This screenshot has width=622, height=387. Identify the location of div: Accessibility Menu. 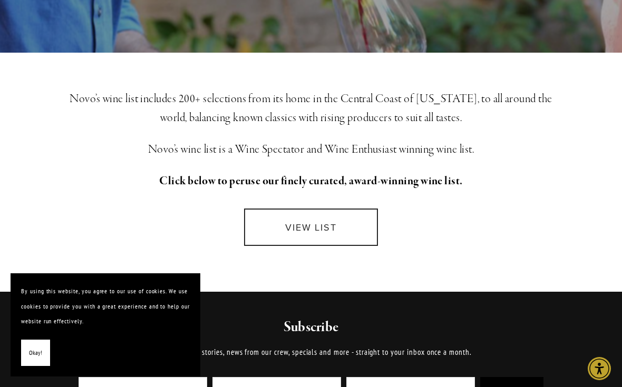
(599, 369).